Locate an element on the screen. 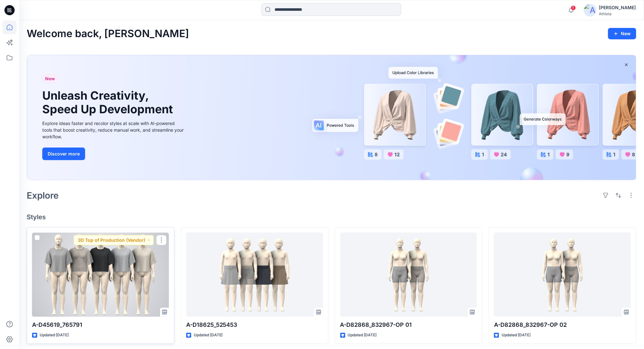 This screenshot has width=644, height=349. span: New is located at coordinates (50, 79).